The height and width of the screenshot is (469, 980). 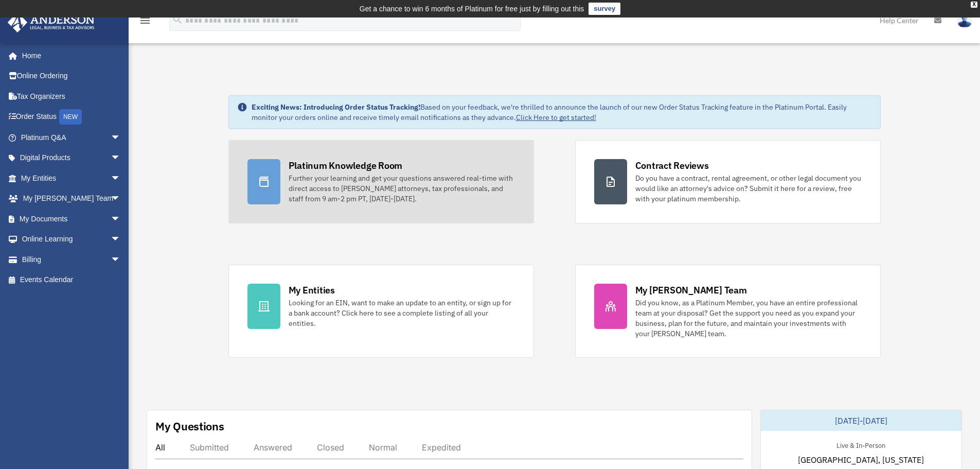 What do you see at coordinates (861, 444) in the screenshot?
I see `div: Live & In-Person` at bounding box center [861, 444].